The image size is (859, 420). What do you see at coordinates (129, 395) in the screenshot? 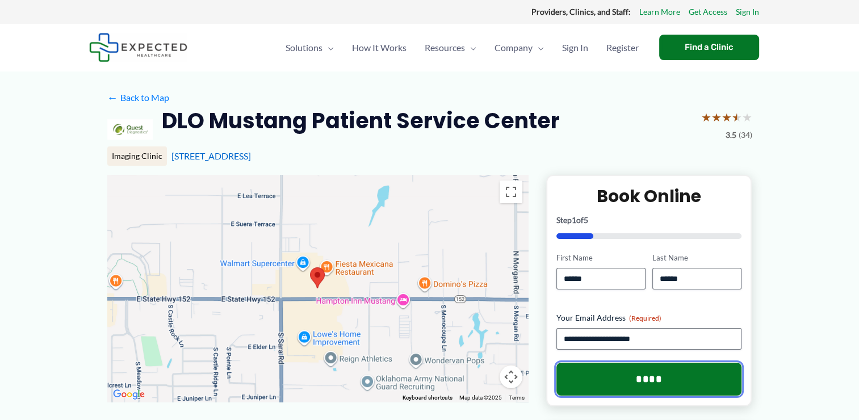
I see `img: Google` at bounding box center [129, 395].